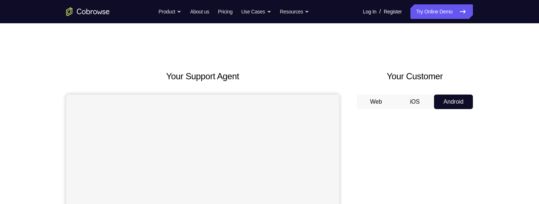  I want to click on button: Use Cases, so click(256, 12).